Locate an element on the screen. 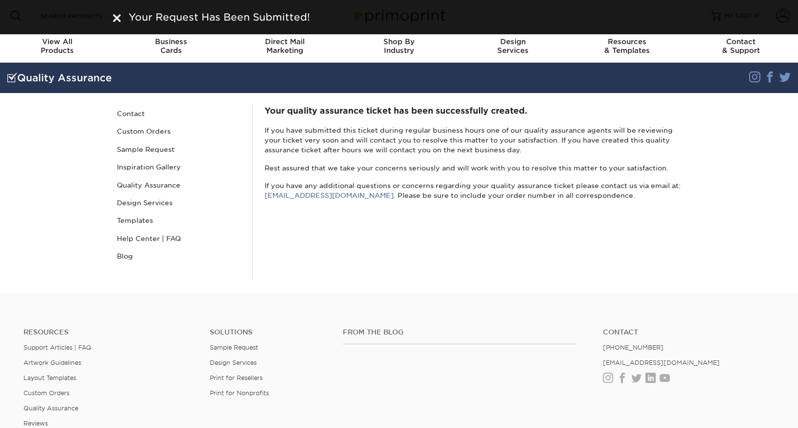  a: DesignServices is located at coordinates (513, 47).